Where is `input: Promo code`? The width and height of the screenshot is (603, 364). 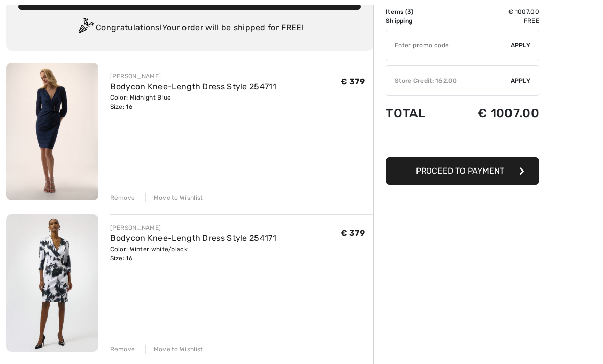 input: Promo code is located at coordinates (448, 46).